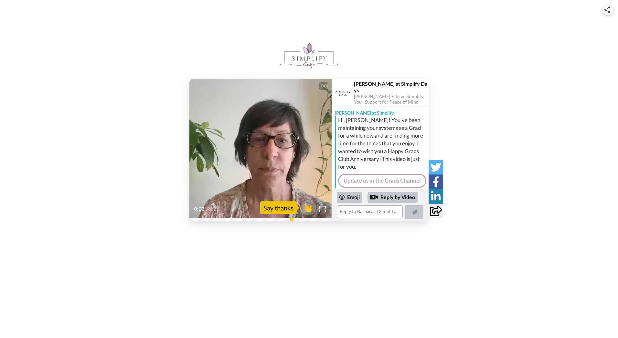 This screenshot has width=618, height=338. I want to click on span: 0:03, so click(200, 209).